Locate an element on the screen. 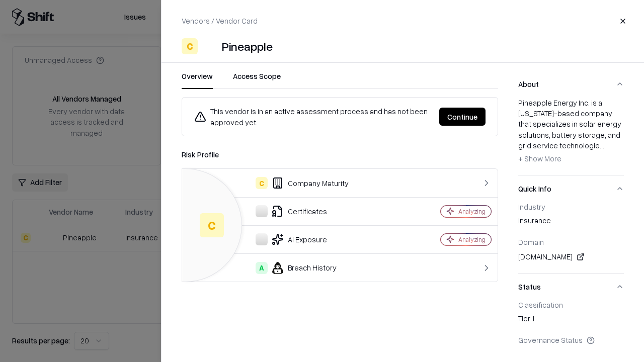 The width and height of the screenshot is (644, 362). button: Overview is located at coordinates (197, 80).